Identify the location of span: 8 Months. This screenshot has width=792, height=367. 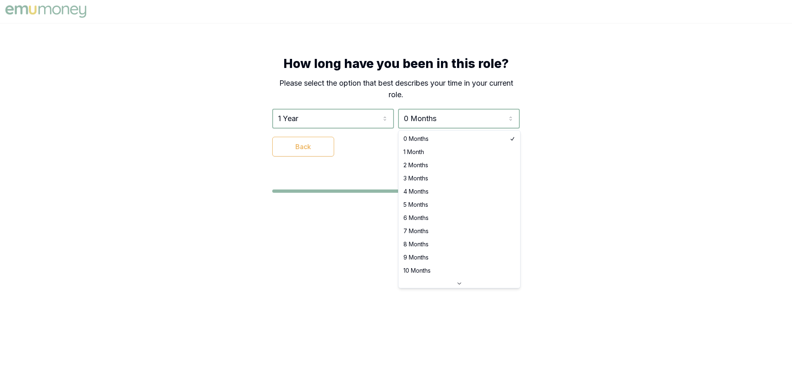
(416, 245).